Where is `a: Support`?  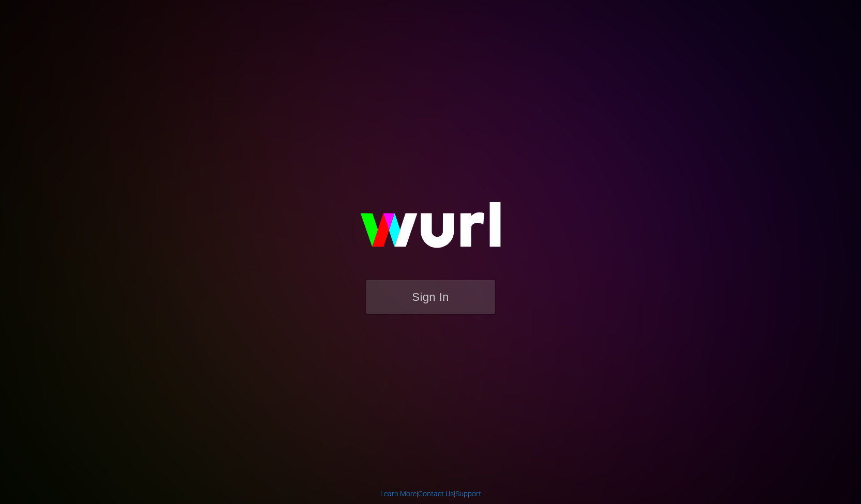
a: Support is located at coordinates (468, 493).